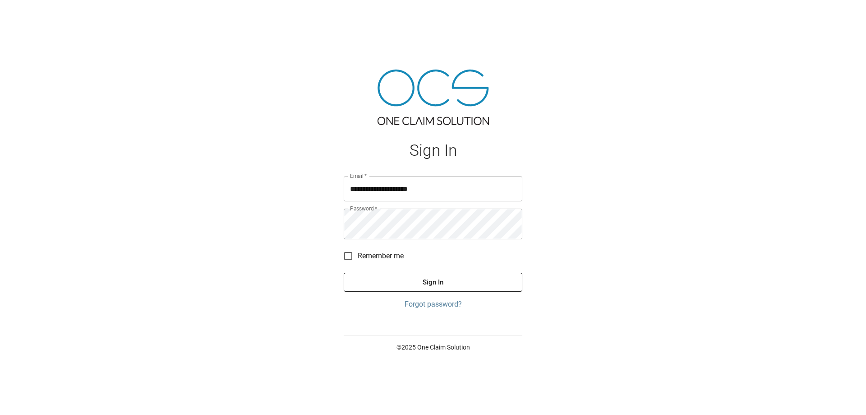 The image size is (866, 415). I want to click on label: Password, so click(364, 208).